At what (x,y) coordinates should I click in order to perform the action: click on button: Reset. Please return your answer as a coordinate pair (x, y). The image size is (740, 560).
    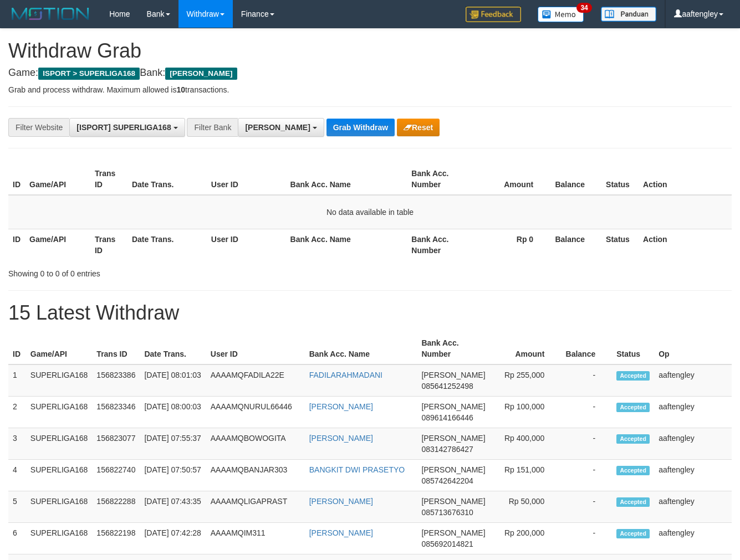
    Looking at the image, I should click on (418, 128).